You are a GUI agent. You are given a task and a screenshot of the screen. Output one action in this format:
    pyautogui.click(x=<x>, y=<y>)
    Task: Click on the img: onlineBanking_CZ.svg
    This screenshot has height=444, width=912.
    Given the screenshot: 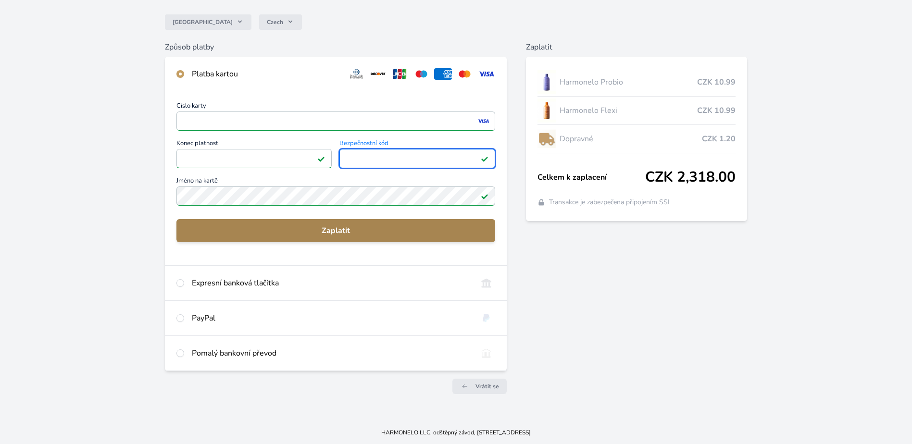 What is the action you would take?
    pyautogui.click(x=486, y=283)
    